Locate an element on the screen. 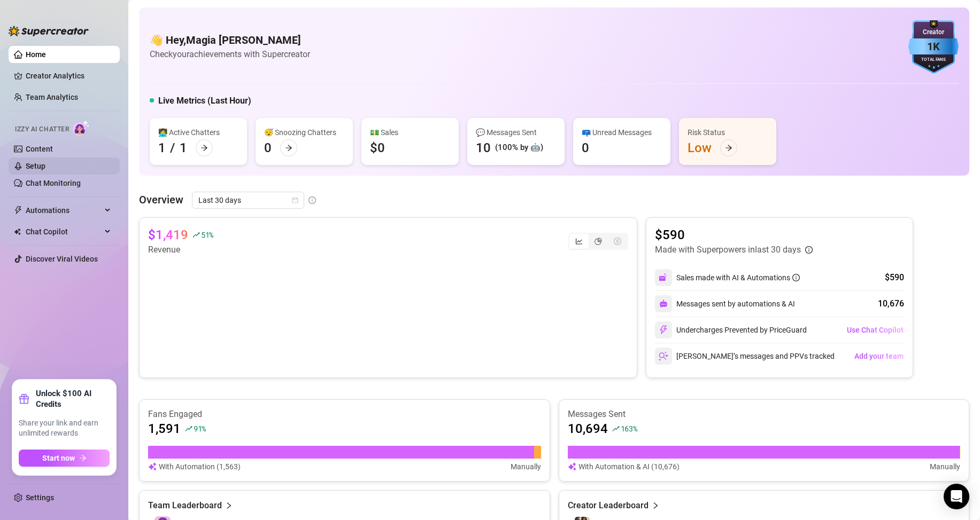  article: With Automation (1,563) is located at coordinates (199, 467).